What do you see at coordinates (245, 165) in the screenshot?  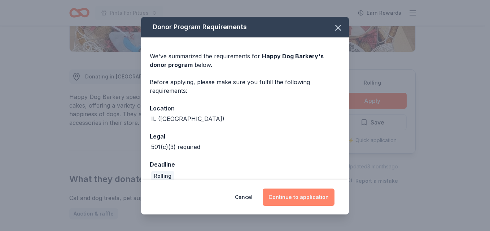 I see `div: Deadline` at bounding box center [245, 165].